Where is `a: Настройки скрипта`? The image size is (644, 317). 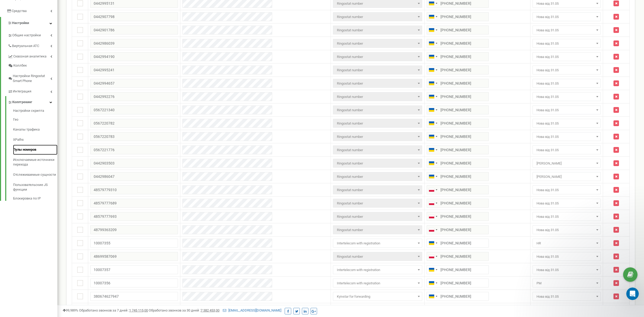 a: Настройки скрипта is located at coordinates (35, 112).